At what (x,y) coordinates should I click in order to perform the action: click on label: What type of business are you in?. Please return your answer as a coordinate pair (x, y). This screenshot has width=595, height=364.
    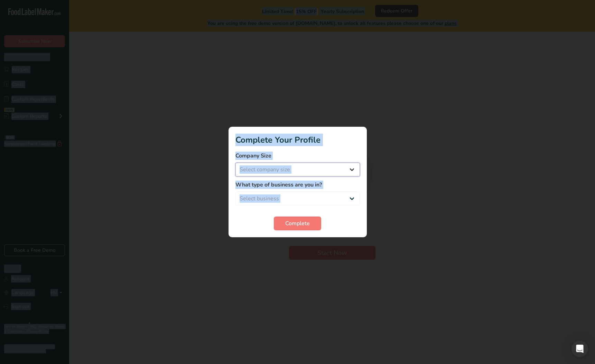
    Looking at the image, I should click on (298, 185).